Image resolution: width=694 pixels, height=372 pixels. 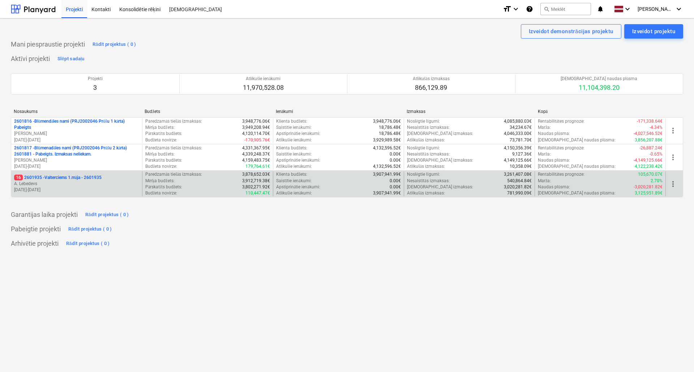 I want to click on p: -26,887.24€, so click(x=651, y=148).